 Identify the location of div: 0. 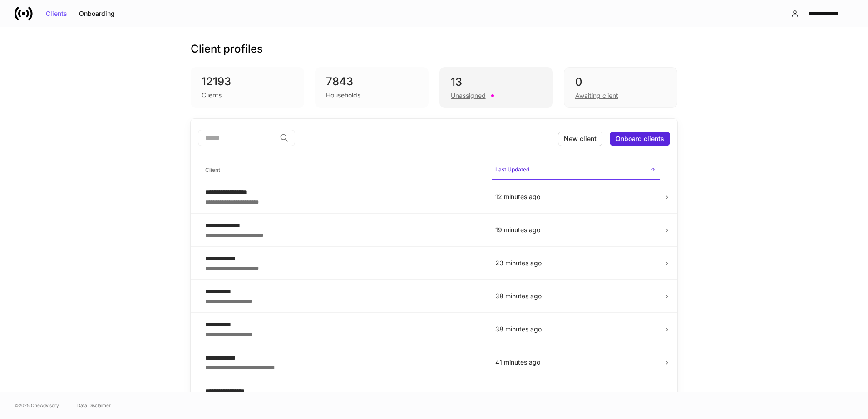
(621, 82).